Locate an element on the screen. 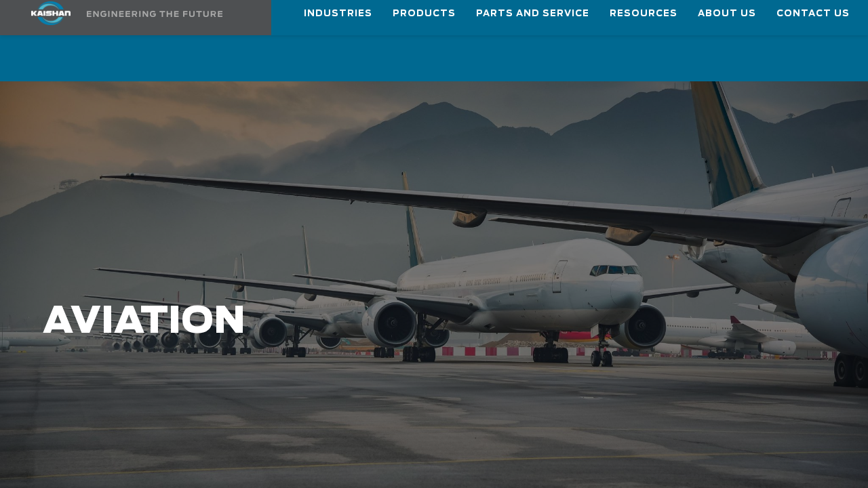 The height and width of the screenshot is (488, 868). span: Products is located at coordinates (424, 14).